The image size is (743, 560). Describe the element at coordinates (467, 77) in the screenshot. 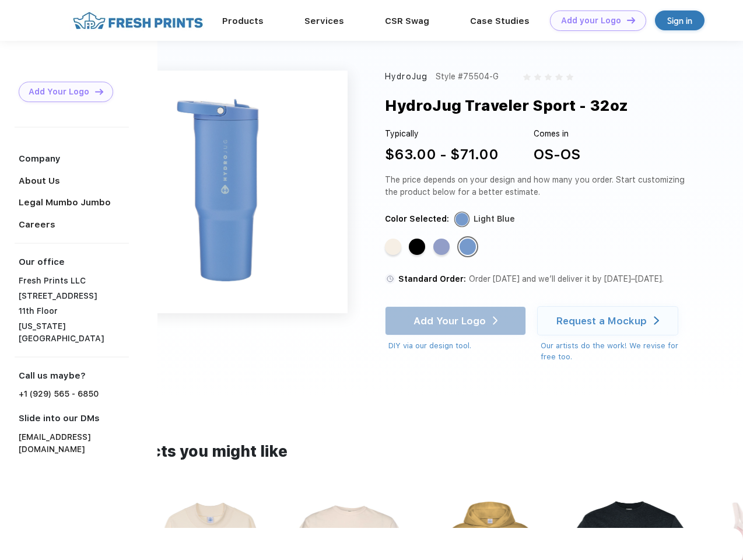

I see `div: Style #75504-G` at that location.